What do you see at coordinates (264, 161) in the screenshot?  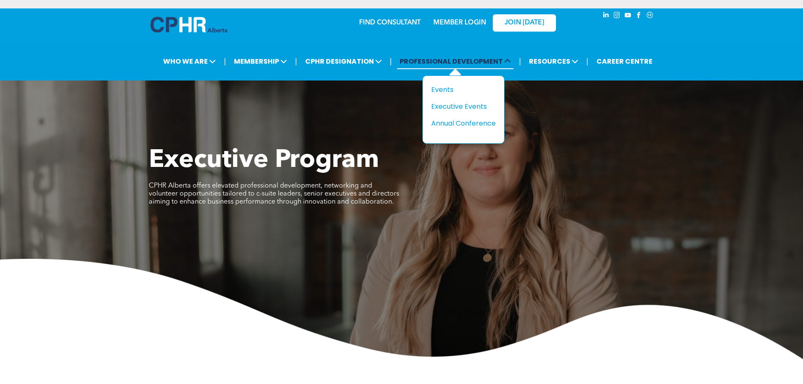 I see `span: Executive Program` at bounding box center [264, 161].